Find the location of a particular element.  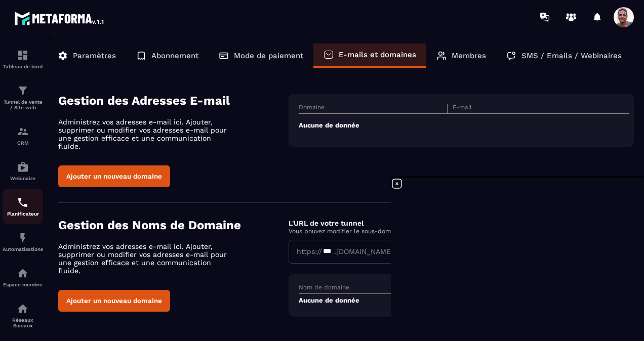

a: formationformationCRM is located at coordinates (23, 136).